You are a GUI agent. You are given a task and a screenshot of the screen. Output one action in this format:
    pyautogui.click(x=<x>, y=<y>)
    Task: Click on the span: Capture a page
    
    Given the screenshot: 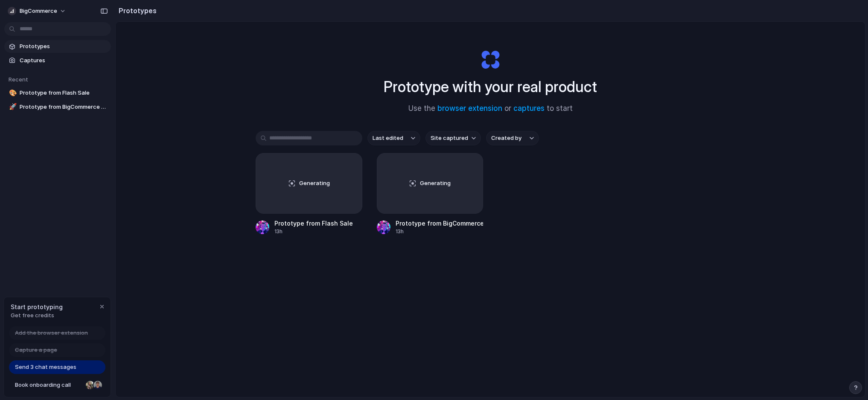 What is the action you would take?
    pyautogui.click(x=36, y=350)
    